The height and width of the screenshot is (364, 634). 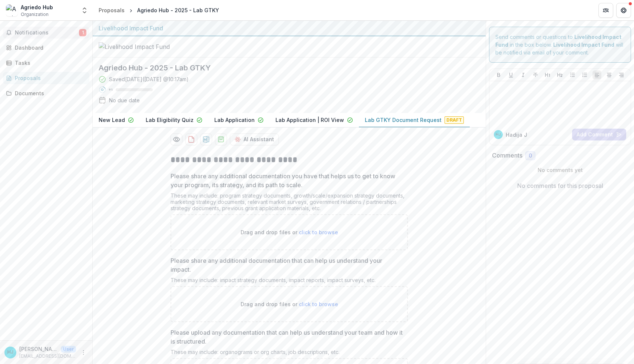 What do you see at coordinates (598, 75) in the screenshot?
I see `button: Align Left` at bounding box center [598, 75].